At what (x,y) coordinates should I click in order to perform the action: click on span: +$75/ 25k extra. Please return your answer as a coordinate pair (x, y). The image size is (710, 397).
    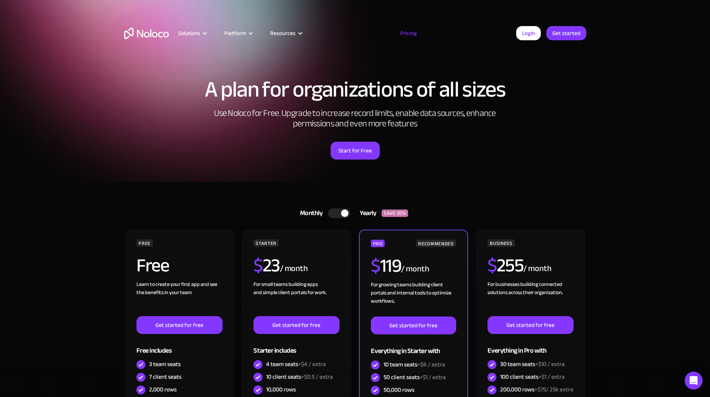
    Looking at the image, I should click on (554, 390).